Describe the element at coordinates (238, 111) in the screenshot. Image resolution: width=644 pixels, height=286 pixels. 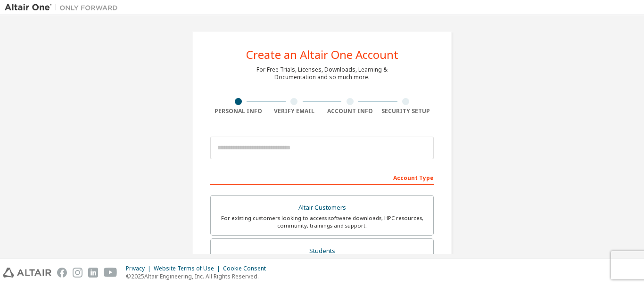
I see `div: Personal Info` at that location.